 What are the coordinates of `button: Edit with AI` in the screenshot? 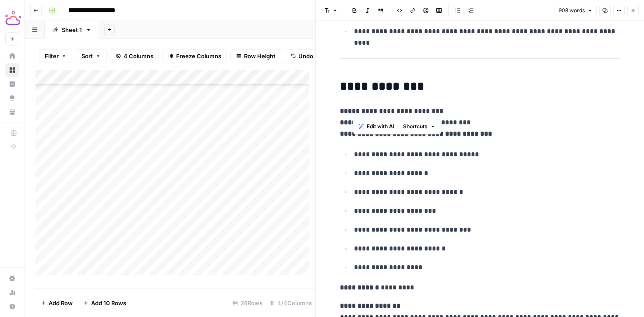 It's located at (376, 126).